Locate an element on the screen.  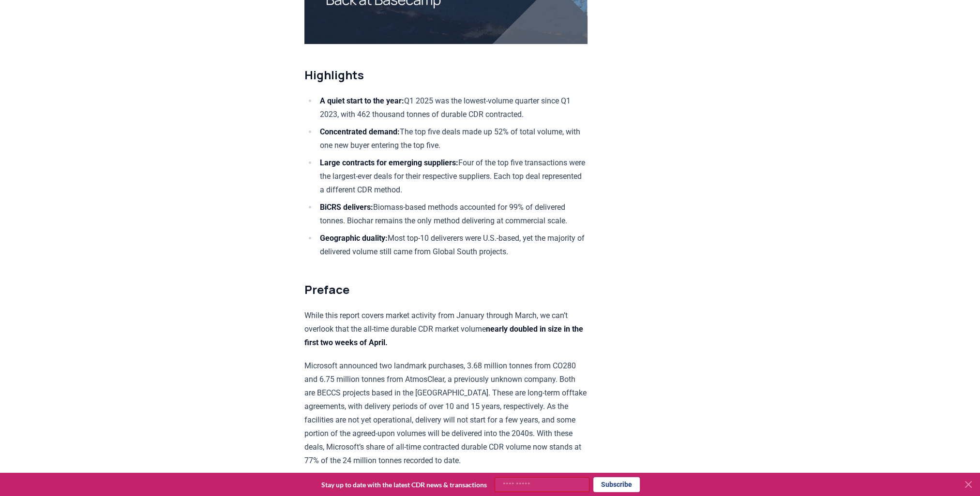
li: The top five deals made up 52% of total volume, with one new buyer entering the top five. is located at coordinates (452, 139).